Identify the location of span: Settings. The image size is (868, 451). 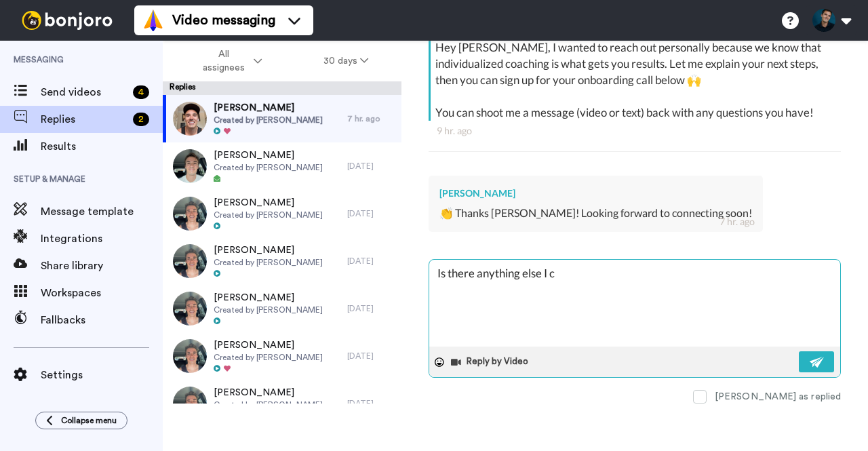
(102, 375).